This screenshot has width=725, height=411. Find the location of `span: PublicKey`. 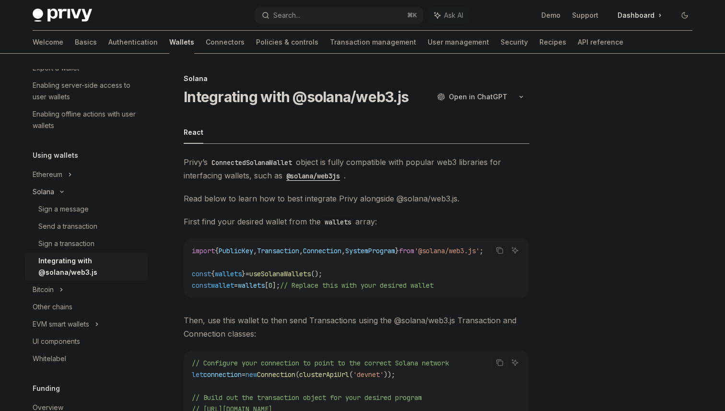

span: PublicKey is located at coordinates (236, 251).